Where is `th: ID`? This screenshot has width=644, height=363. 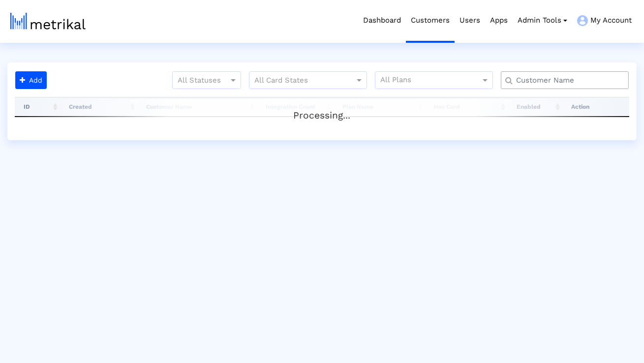 th: ID is located at coordinates (37, 107).